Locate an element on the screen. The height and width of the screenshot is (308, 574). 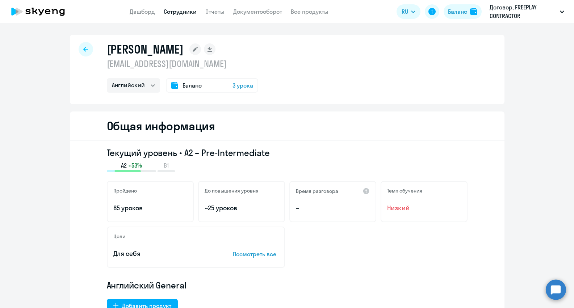
h5: Цели is located at coordinates (119, 237).